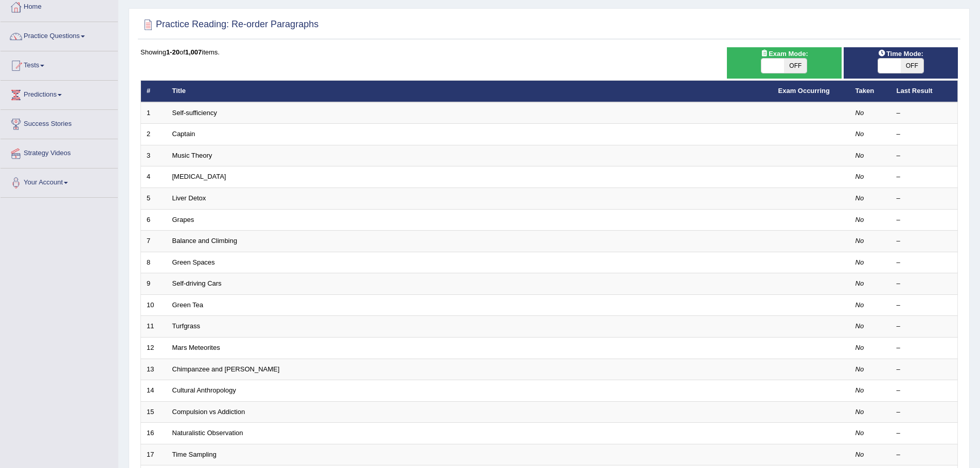  I want to click on span: Time Mode:, so click(900, 54).